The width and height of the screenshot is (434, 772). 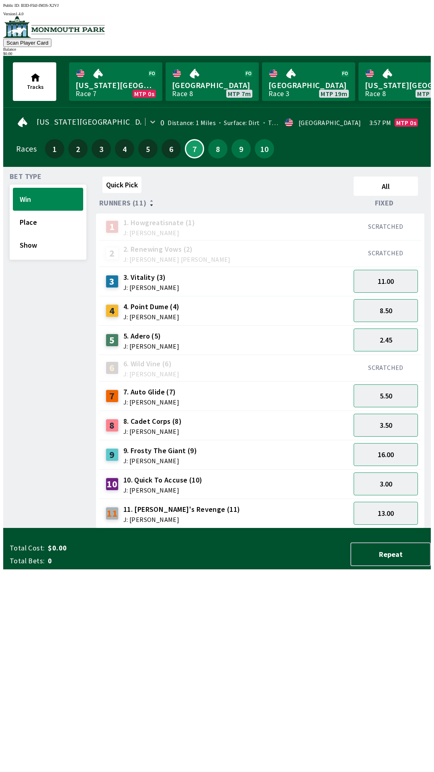 I want to click on span: Tracks, so click(x=35, y=87).